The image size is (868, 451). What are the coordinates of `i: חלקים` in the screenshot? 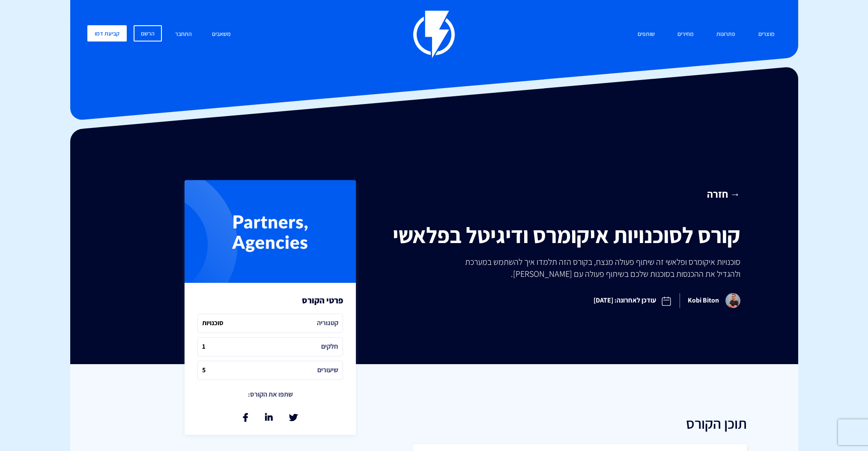 It's located at (330, 346).